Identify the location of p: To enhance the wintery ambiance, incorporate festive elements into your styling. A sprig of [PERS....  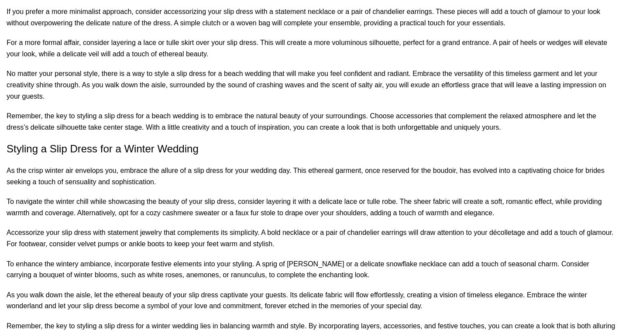
(311, 269).